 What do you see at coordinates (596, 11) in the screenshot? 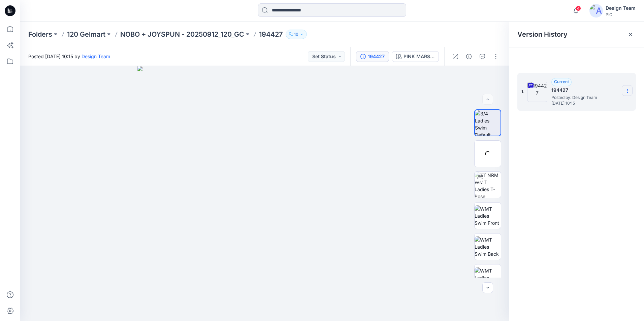
I see `img: avatar` at bounding box center [596, 11].